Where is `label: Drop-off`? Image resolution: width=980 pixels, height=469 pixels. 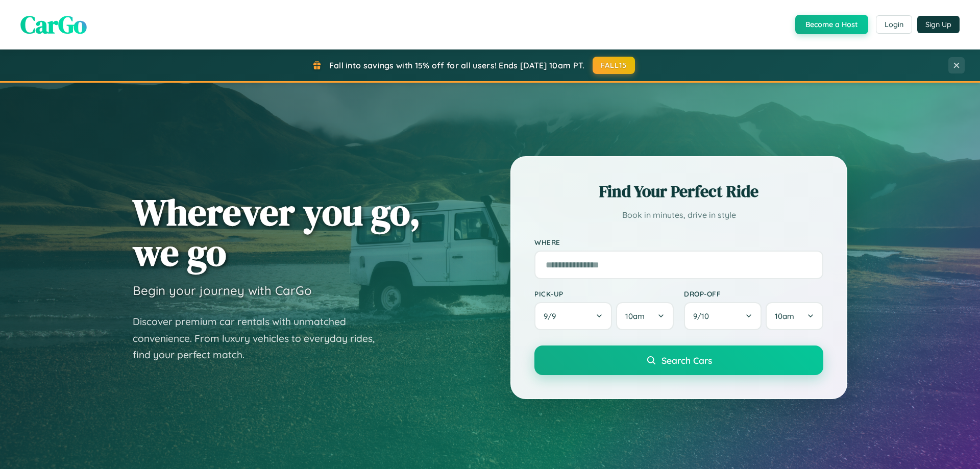 label: Drop-off is located at coordinates (753, 293).